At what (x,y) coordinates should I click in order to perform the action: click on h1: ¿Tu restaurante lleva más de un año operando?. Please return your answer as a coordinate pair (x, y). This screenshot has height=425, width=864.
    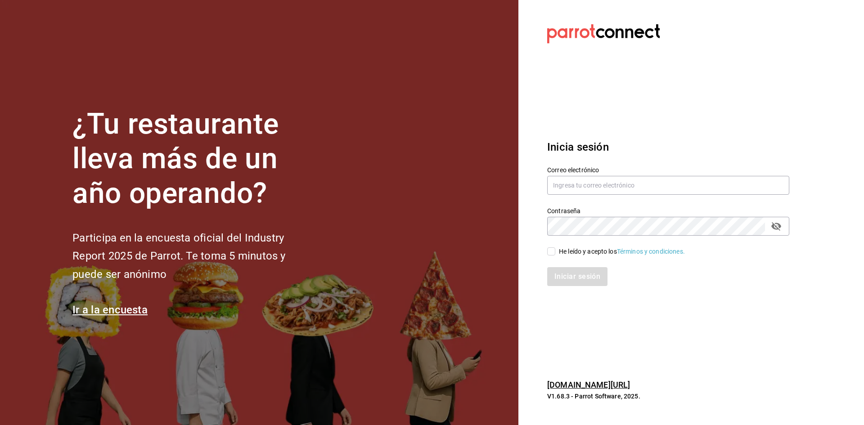
    Looking at the image, I should click on (194, 159).